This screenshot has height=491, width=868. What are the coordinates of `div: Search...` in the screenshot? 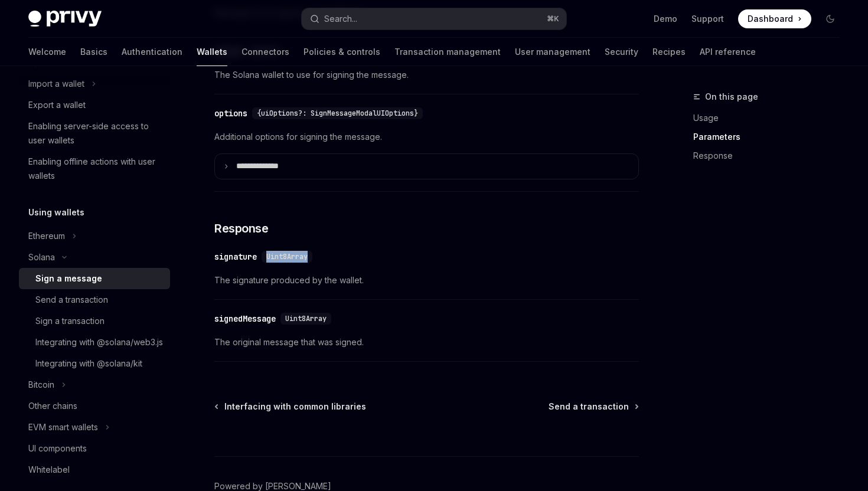 It's located at (341, 19).